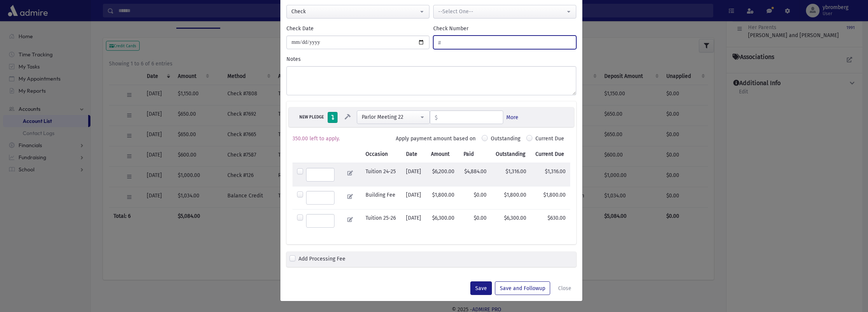 The height and width of the screenshot is (312, 868). I want to click on td: $6,200.00, so click(443, 174).